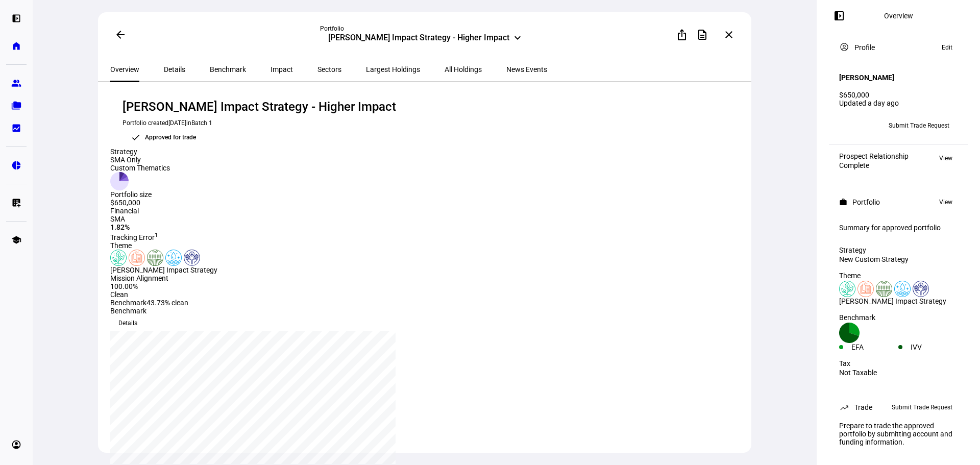  Describe the element at coordinates (682, 34) in the screenshot. I see `mat-icon: ios_share` at that location.